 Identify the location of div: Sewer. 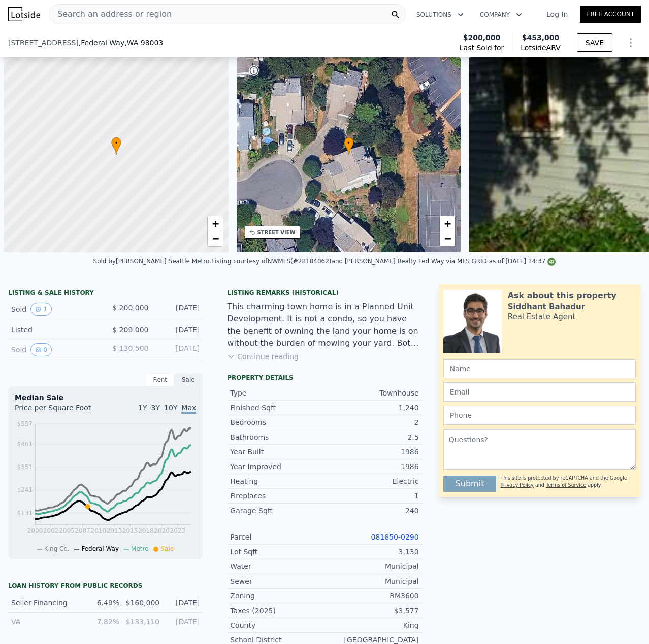
(277, 581).